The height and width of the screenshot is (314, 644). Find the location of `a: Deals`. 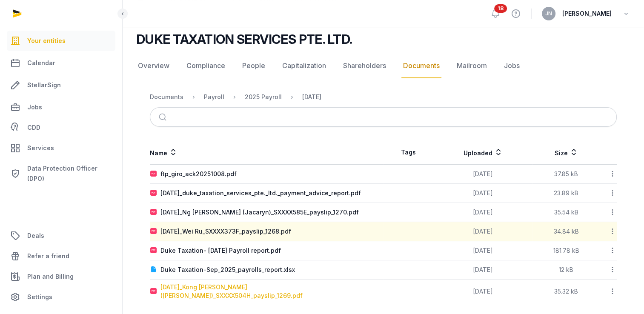

a: Deals is located at coordinates (61, 236).